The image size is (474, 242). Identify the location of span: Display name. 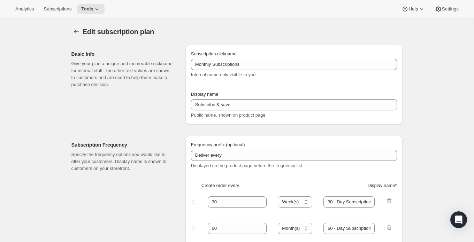
(205, 94).